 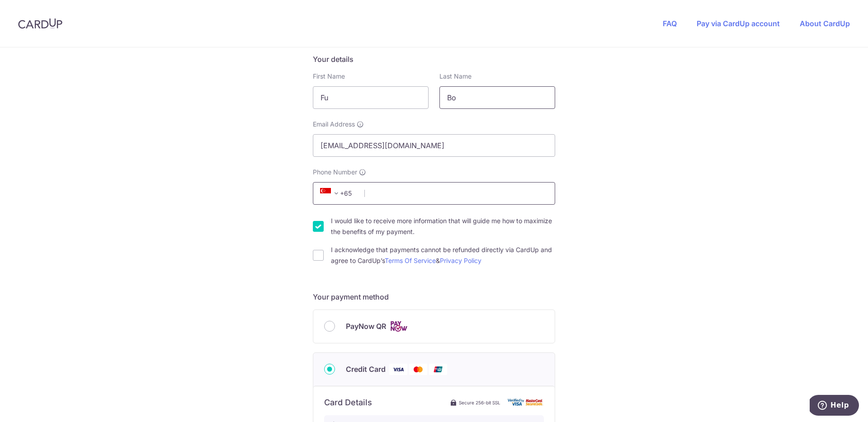 I want to click on img: Cards logo, so click(x=399, y=327).